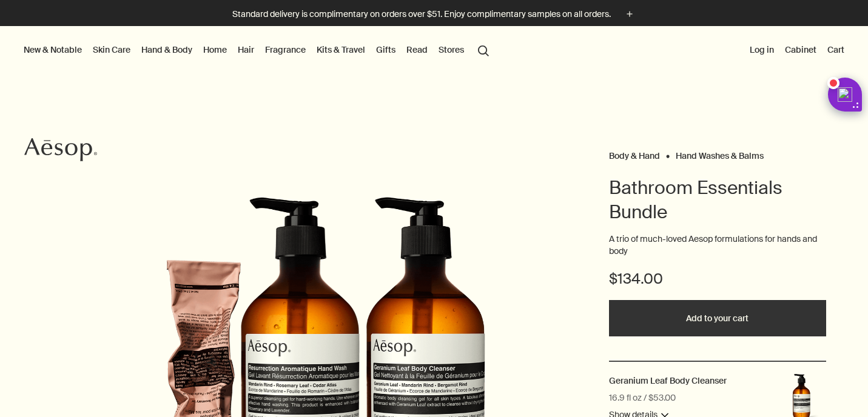  What do you see at coordinates (111, 49) in the screenshot?
I see `a: Skin Care` at bounding box center [111, 49].